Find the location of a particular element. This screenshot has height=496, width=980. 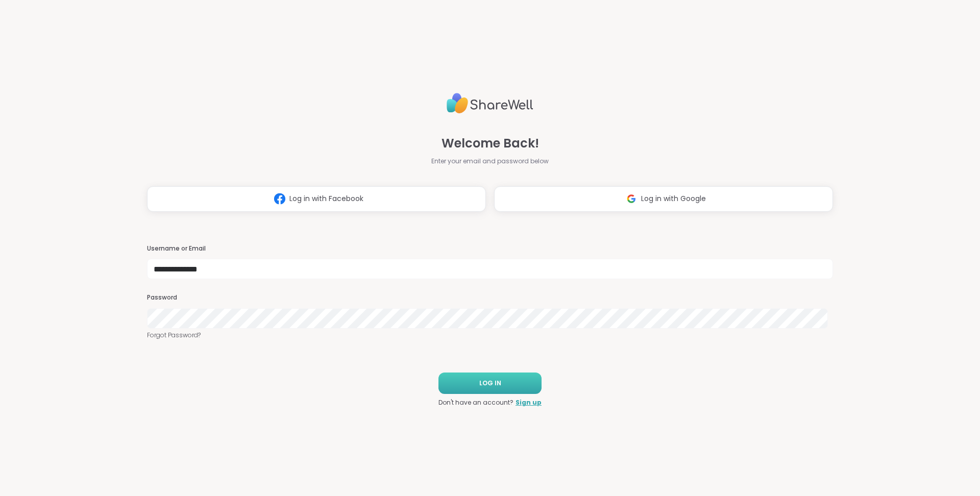

span: Don't have an account? is located at coordinates (476, 403).